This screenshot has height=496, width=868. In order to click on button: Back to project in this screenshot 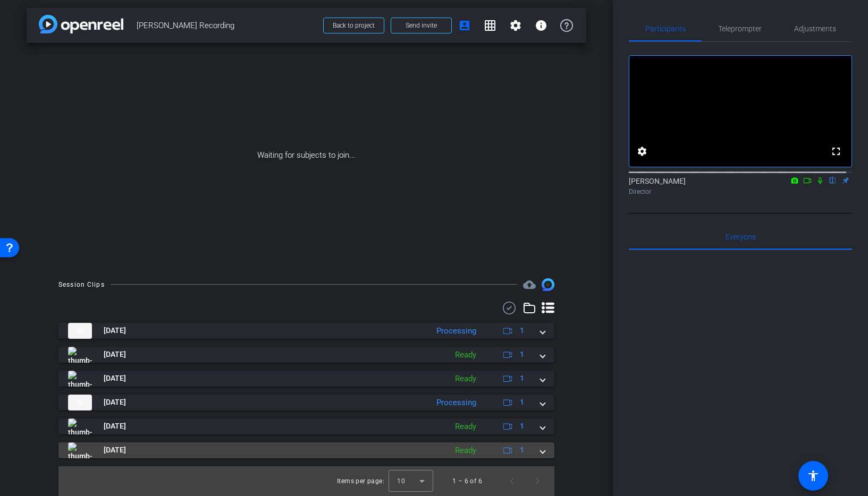, I will do `click(353, 25)`.